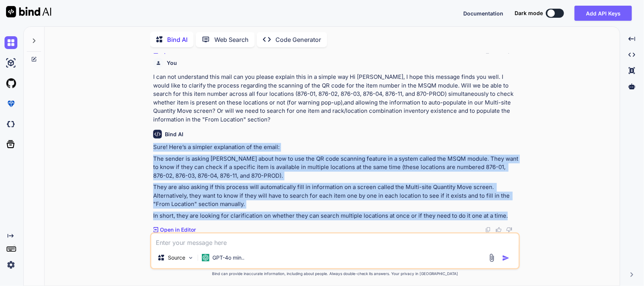 The width and height of the screenshot is (644, 286). What do you see at coordinates (498, 230) in the screenshot?
I see `img: like` at bounding box center [498, 230].